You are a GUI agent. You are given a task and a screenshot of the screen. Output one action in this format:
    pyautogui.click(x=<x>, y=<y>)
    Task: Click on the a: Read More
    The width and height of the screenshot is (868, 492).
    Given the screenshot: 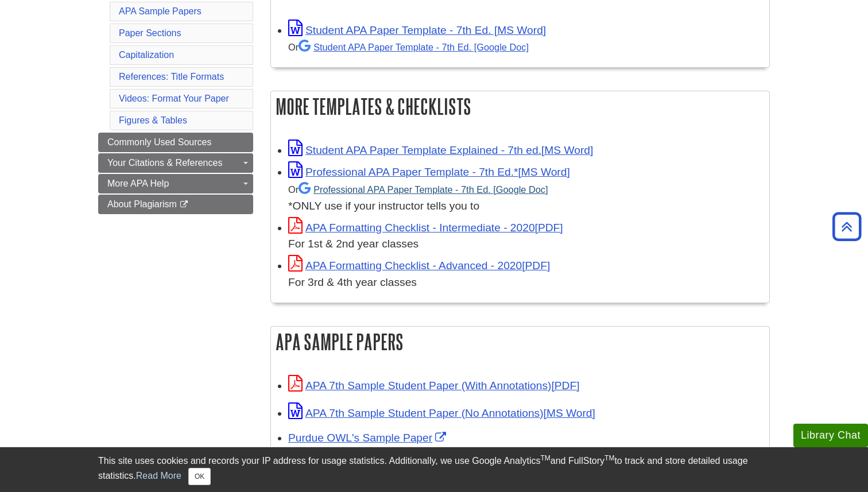 What is the action you would take?
    pyautogui.click(x=159, y=475)
    